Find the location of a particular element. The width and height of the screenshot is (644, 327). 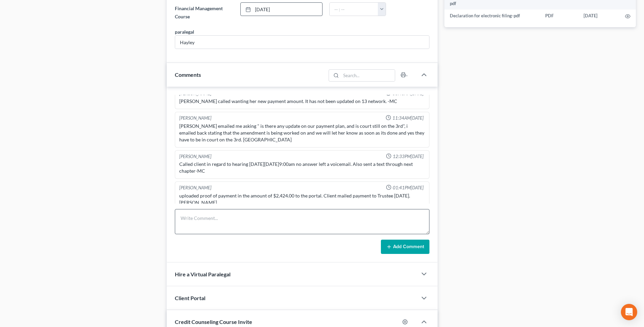

span: Comments is located at coordinates (188, 75).